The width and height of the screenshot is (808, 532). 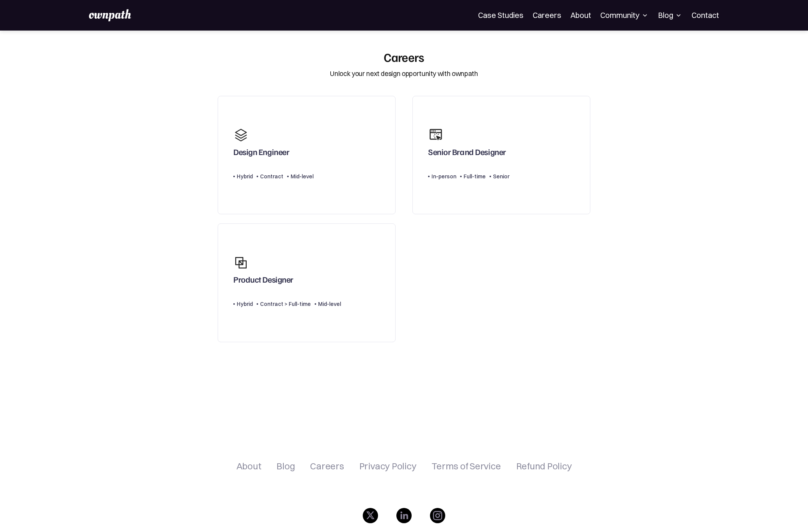 I want to click on div: In-person, so click(x=443, y=176).